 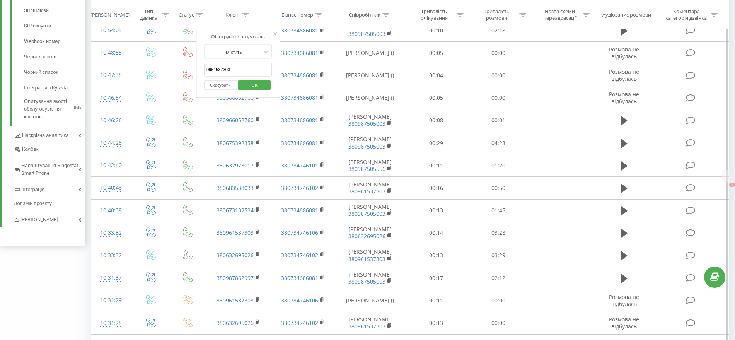 I want to click on span: Опитування якості обслуговування клієнтів, so click(x=48, y=109).